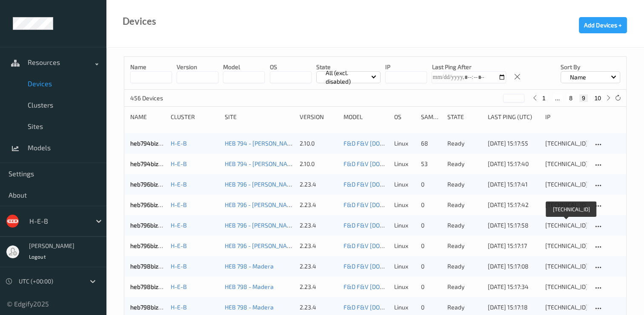  I want to click on p: All (excl. disabled), so click(347, 77).